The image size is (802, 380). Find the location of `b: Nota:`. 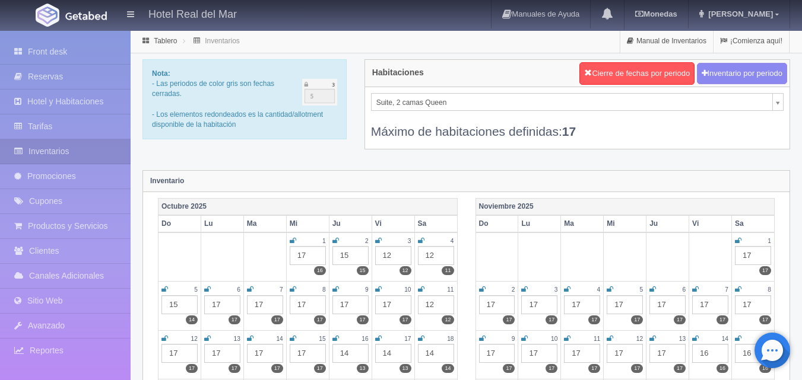

b: Nota: is located at coordinates (161, 74).